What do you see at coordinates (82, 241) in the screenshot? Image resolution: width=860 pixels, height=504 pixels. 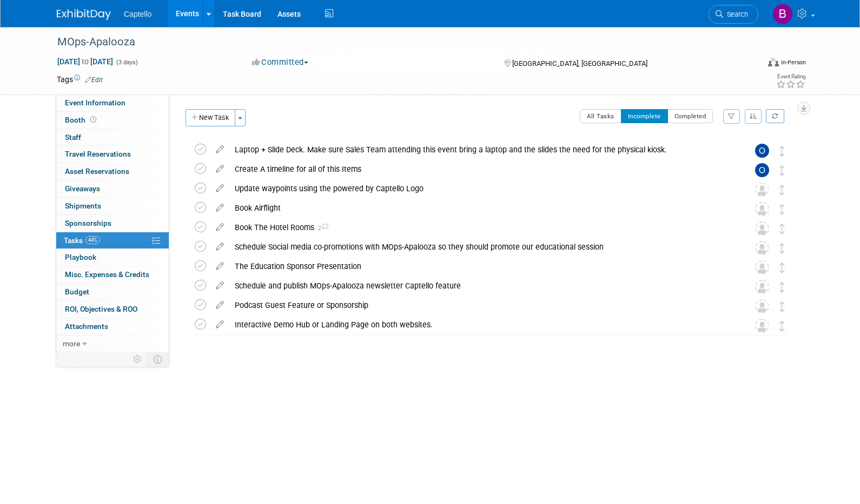 I see `span: Tasks` at bounding box center [82, 241].